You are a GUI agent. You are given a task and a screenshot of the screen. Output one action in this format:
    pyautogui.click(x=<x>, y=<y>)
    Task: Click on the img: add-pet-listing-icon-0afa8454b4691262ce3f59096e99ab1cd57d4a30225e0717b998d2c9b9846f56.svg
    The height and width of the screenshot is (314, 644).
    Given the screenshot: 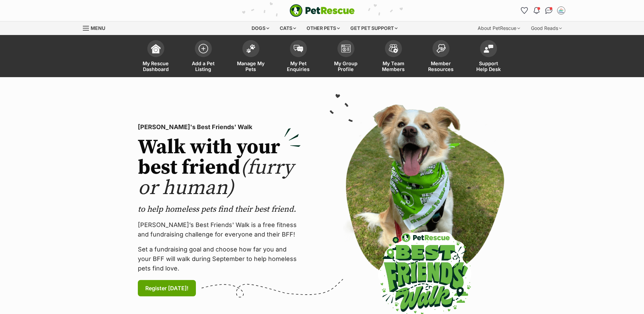 What is the action you would take?
    pyautogui.click(x=203, y=49)
    